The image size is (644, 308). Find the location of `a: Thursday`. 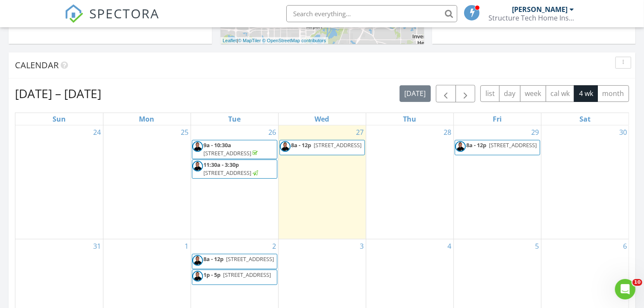

a: Thursday is located at coordinates (409, 119).